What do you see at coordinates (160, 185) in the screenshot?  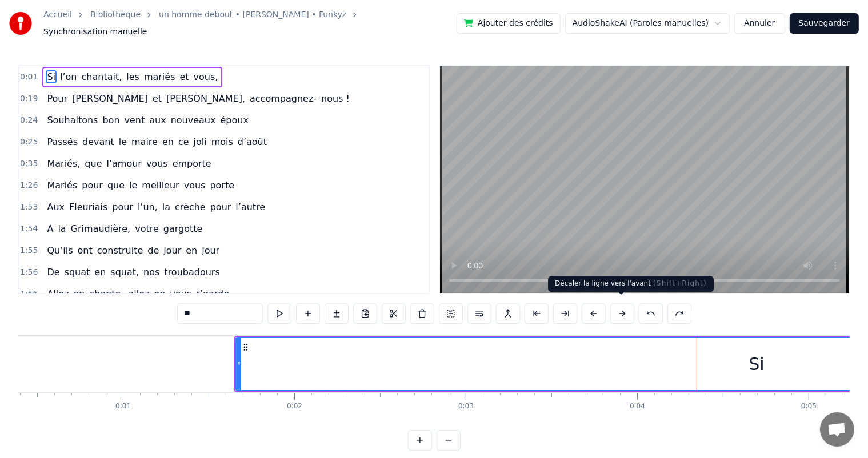 I see `span: meilleur` at bounding box center [160, 185].